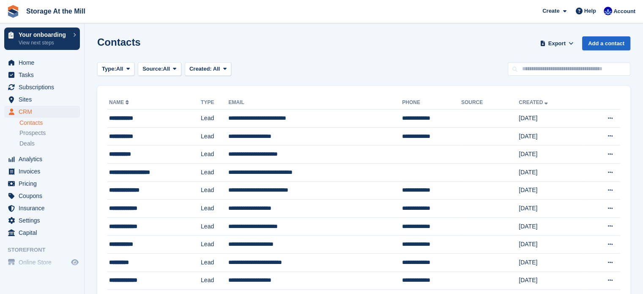 This screenshot has height=294, width=643. Describe the element at coordinates (75, 262) in the screenshot. I see `a: Preview store` at that location.